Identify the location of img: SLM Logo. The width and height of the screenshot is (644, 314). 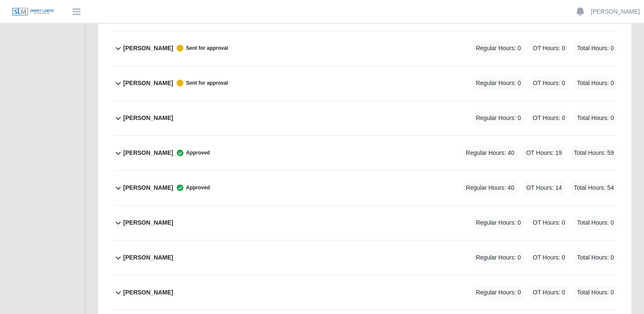
(33, 12).